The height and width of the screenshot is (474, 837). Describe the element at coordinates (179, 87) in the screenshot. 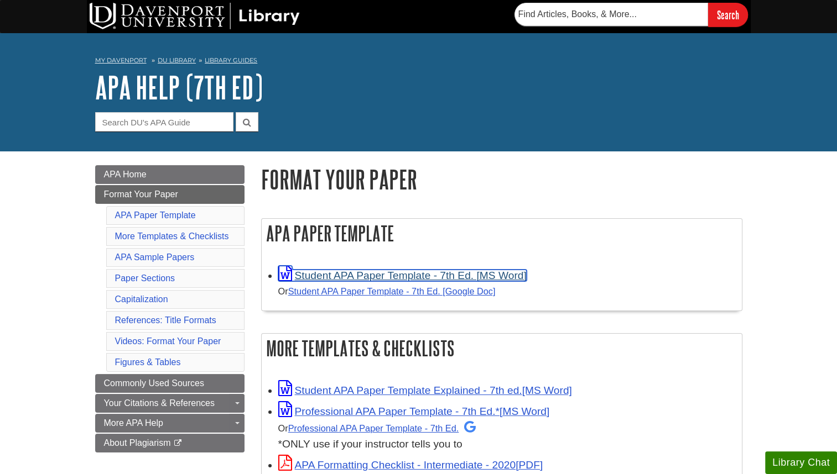

I see `a: APA Help (7th Ed)` at that location.